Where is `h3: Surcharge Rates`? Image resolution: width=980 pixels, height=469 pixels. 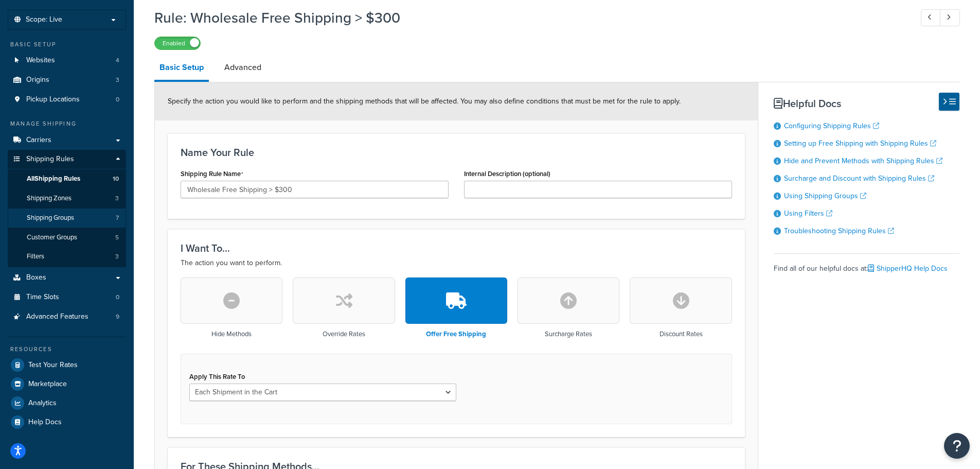
h3: Surcharge Rates is located at coordinates (569, 334).